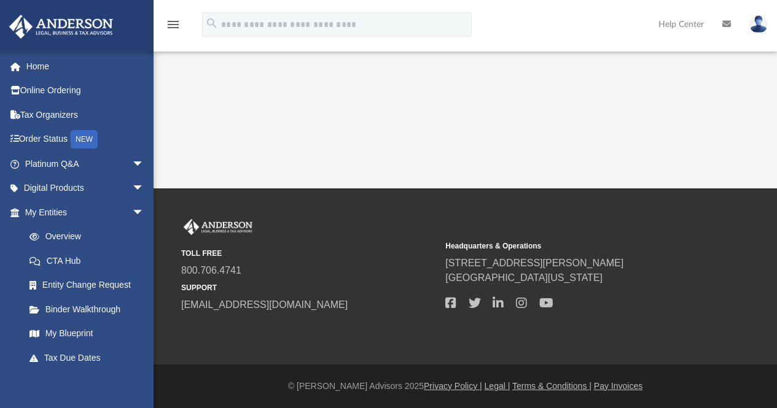  Describe the element at coordinates (90, 286) in the screenshot. I see `a: Entity Change Request` at that location.